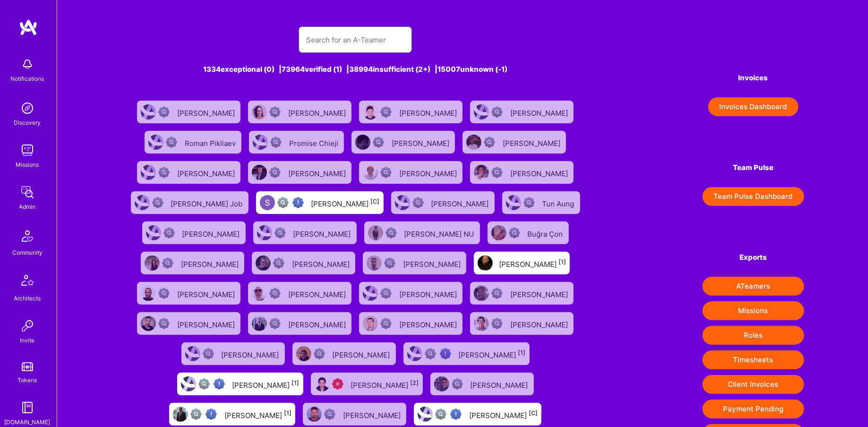  What do you see at coordinates (541, 203) in the screenshot?
I see `a: User AvatarNot ScrubbedTun Aung` at bounding box center [541, 203].